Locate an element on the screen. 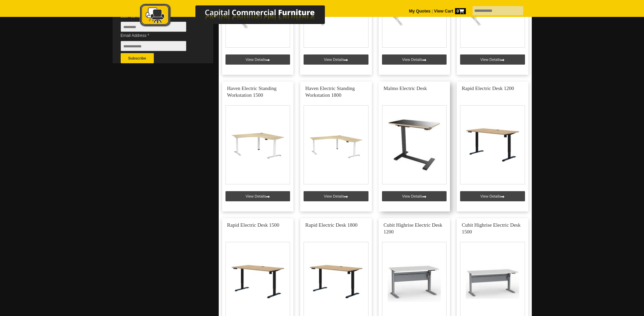  a: View Cart0 is located at coordinates (449, 11).